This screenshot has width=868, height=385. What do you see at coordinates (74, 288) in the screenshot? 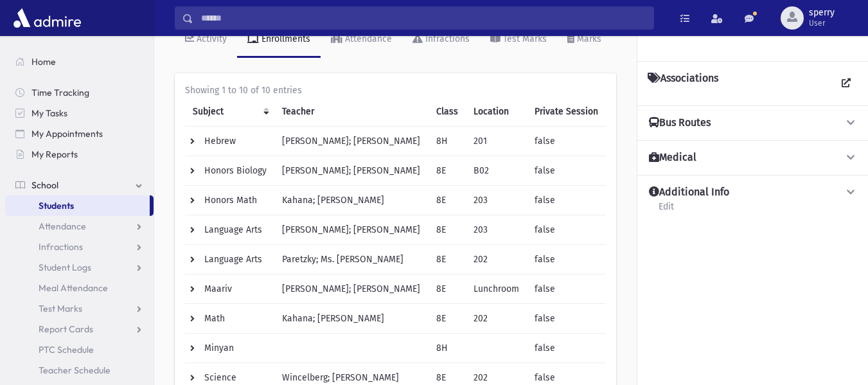
I see `span: Meal Attendance` at bounding box center [74, 288].